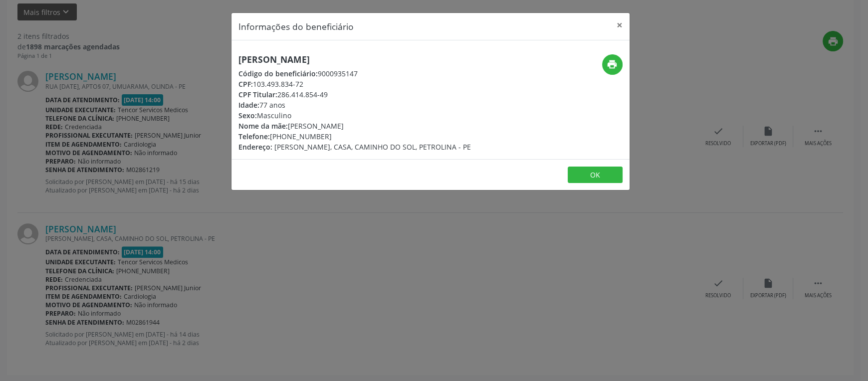 This screenshot has width=868, height=381. Describe the element at coordinates (355, 84) in the screenshot. I see `div: 103.493.834-72` at that location.